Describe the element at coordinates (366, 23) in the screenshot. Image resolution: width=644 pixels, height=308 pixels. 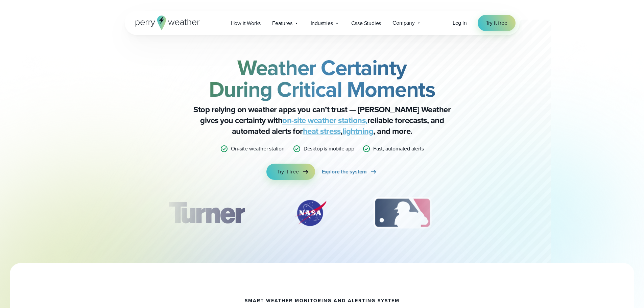
I see `span: Case Studies` at that location.